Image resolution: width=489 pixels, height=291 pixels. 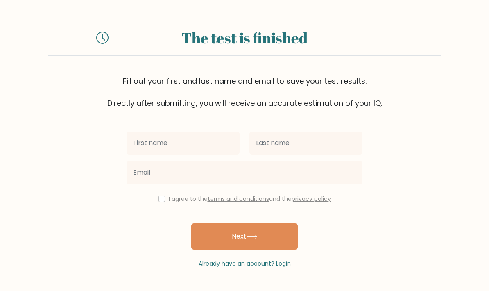 What do you see at coordinates (245, 236) in the screenshot?
I see `button: Next` at bounding box center [245, 236].